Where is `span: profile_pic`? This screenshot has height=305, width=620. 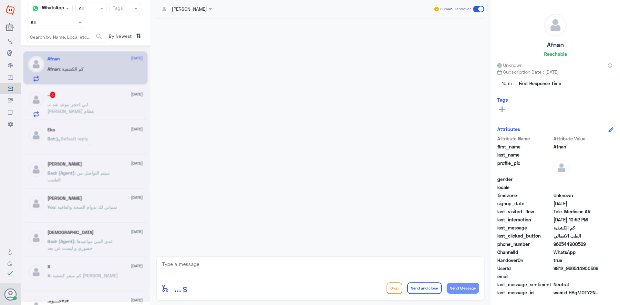
span: profile_pic is located at coordinates (525, 167).